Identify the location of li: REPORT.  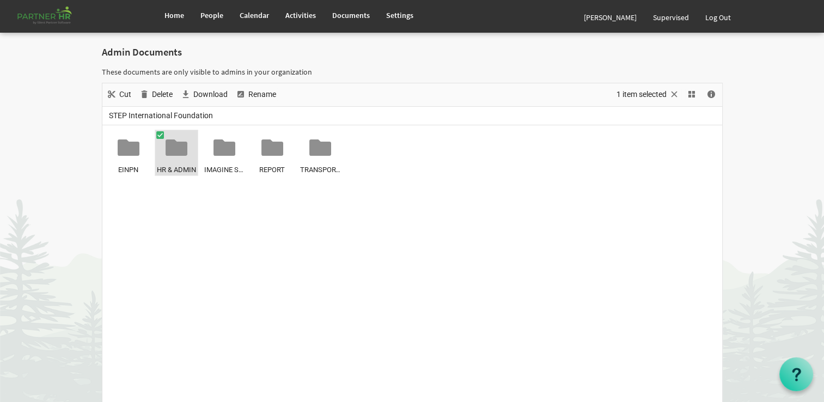
(272, 152).